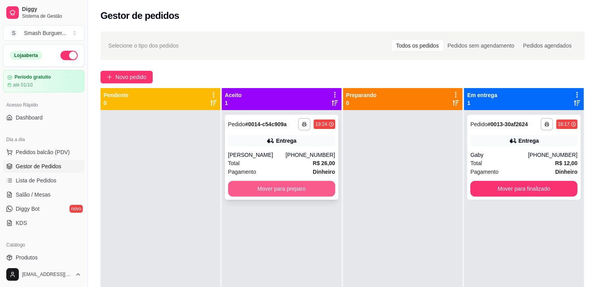  What do you see at coordinates (417, 46) in the screenshot?
I see `div: Todos os pedidos` at bounding box center [417, 46].